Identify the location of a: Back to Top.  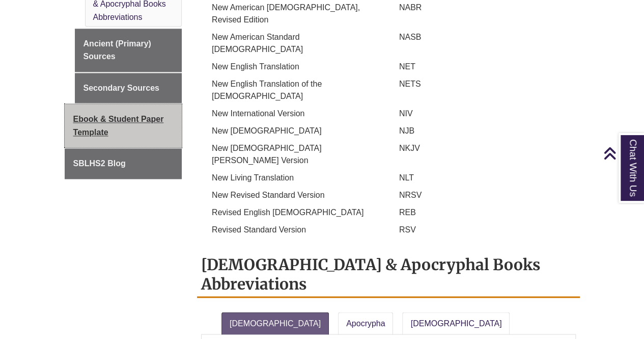
(621, 153).